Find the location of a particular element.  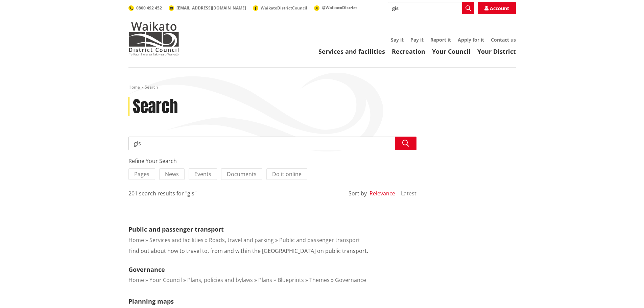

span: News is located at coordinates (172, 174).